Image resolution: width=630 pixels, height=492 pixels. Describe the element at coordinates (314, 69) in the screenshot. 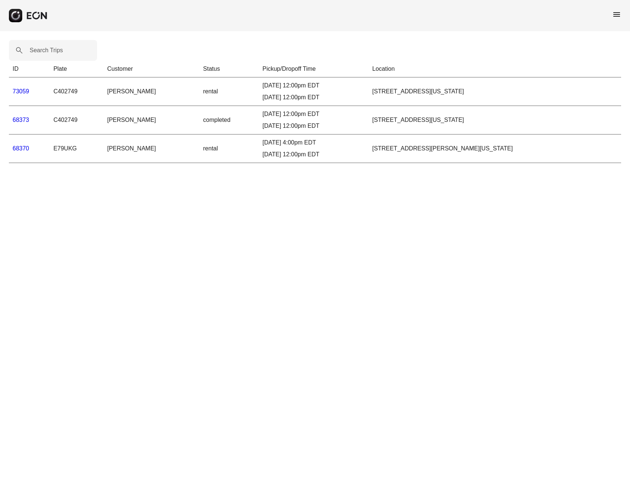

I see `th: Pickup/Dropoff Time` at that location.